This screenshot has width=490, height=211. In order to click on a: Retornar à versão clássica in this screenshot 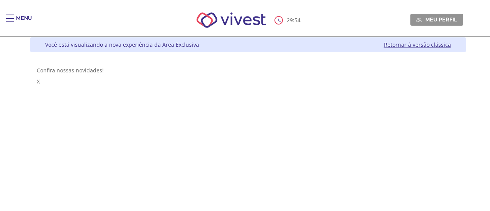, I will do `click(417, 44)`.